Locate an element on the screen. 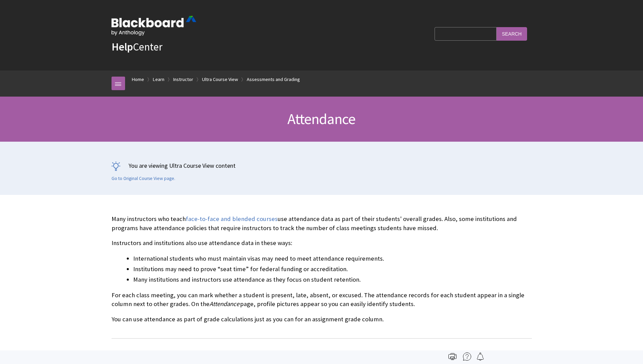 The height and width of the screenshot is (364, 643). img: Print is located at coordinates (453, 357).